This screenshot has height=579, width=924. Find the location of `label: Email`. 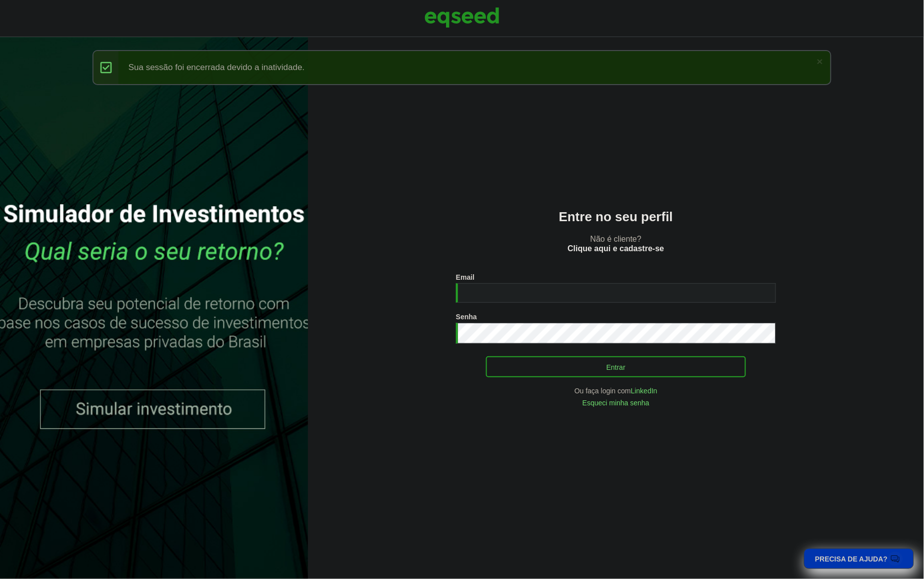

label: Email is located at coordinates (465, 277).